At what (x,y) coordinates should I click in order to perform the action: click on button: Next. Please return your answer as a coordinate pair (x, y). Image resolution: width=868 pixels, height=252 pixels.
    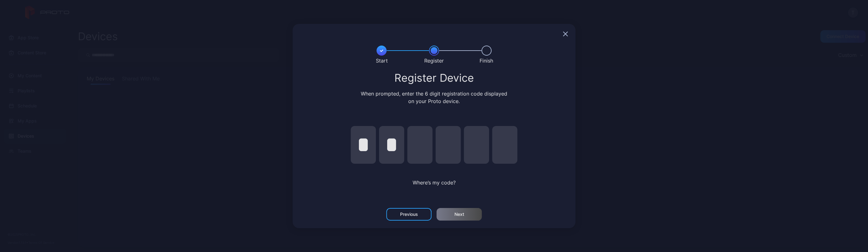
    Looking at the image, I should click on (459, 214).